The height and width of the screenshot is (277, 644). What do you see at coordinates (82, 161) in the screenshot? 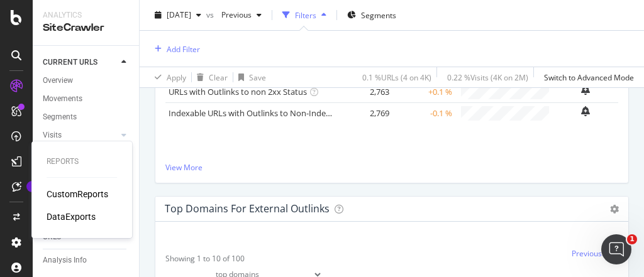
I see `div: Reports` at bounding box center [82, 161].